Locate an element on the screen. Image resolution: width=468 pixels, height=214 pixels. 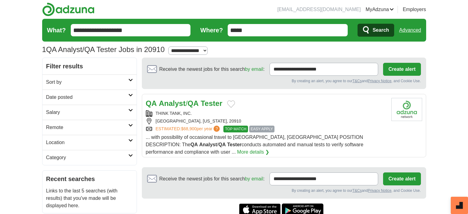
label: Where? is located at coordinates (211, 30).